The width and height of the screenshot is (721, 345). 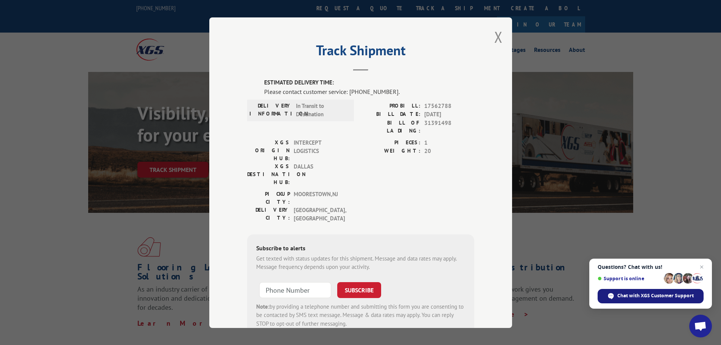 I want to click on label: PICKUP CITY:, so click(x=268, y=198).